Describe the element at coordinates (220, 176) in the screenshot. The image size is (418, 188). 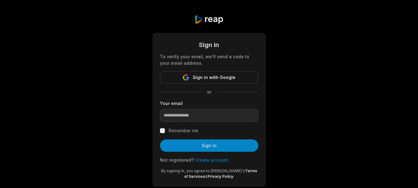
I see `a: Privacy Policy` at that location.